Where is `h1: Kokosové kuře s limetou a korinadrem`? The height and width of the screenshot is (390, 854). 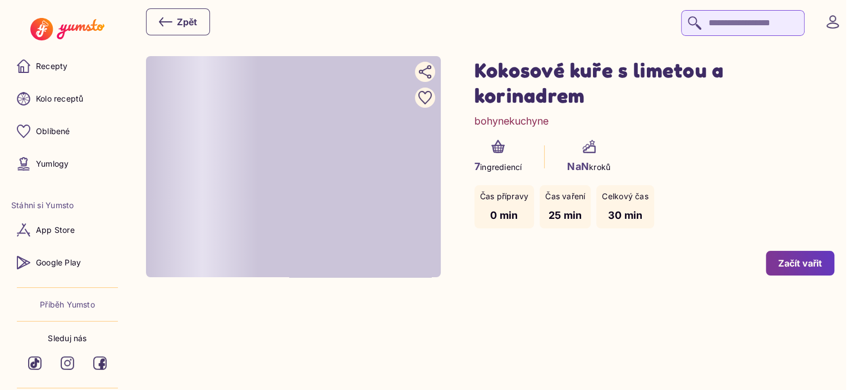
h1: Kokosové kuře s limetou a korinadrem is located at coordinates (654, 83).